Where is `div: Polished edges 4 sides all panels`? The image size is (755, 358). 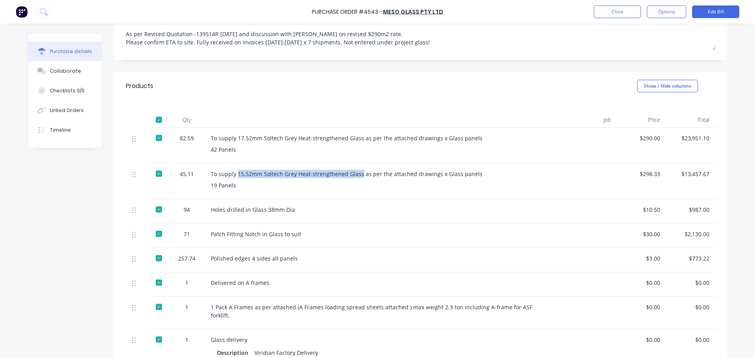
div: Polished edges 4 sides all panels is located at coordinates (382, 258).